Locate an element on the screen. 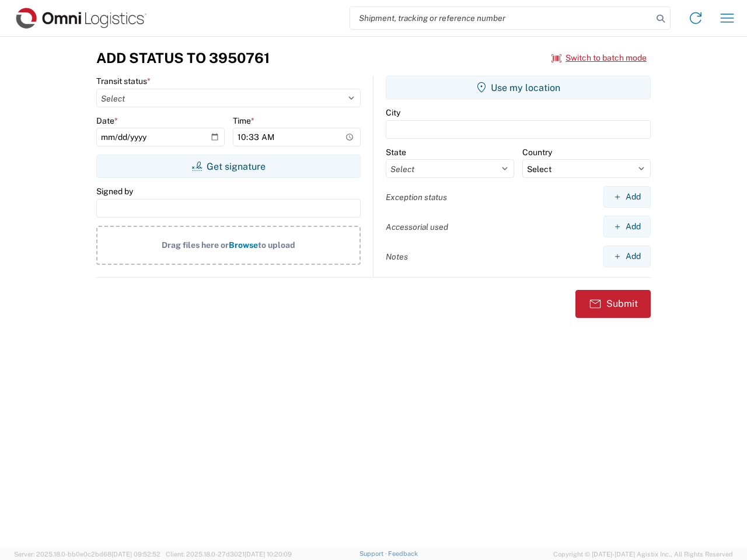 The height and width of the screenshot is (560, 747). h3: Add Status to 3950761 is located at coordinates (183, 58).